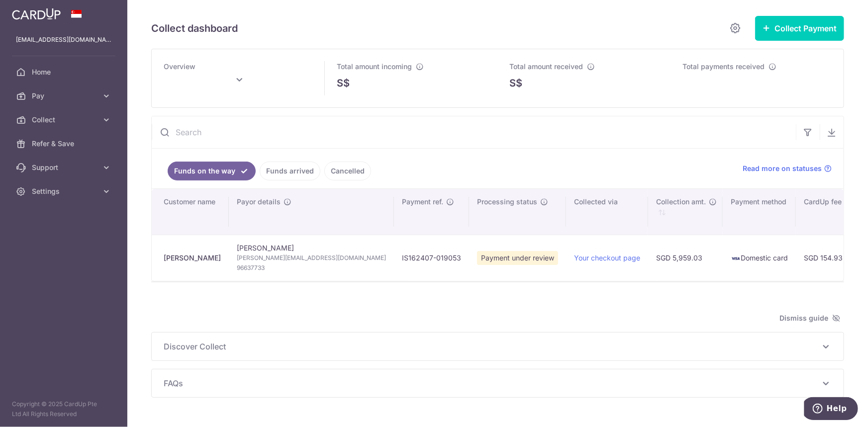  I want to click on span: CardUp fee, so click(823, 202).